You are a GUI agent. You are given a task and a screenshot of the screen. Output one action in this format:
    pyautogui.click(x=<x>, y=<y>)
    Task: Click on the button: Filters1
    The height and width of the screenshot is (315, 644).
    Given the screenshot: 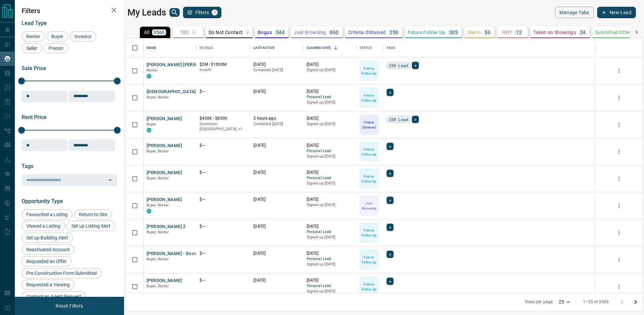 What is the action you would take?
    pyautogui.click(x=202, y=12)
    